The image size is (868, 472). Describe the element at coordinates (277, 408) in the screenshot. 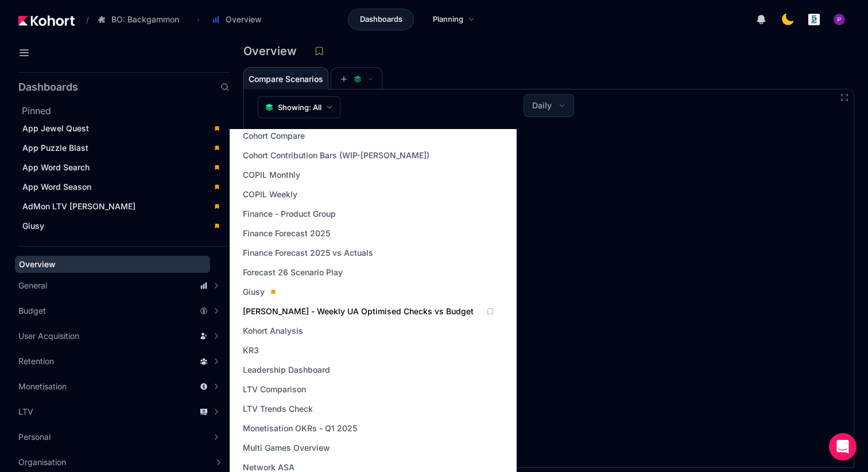

I see `span: LTV Trends Check` at that location.